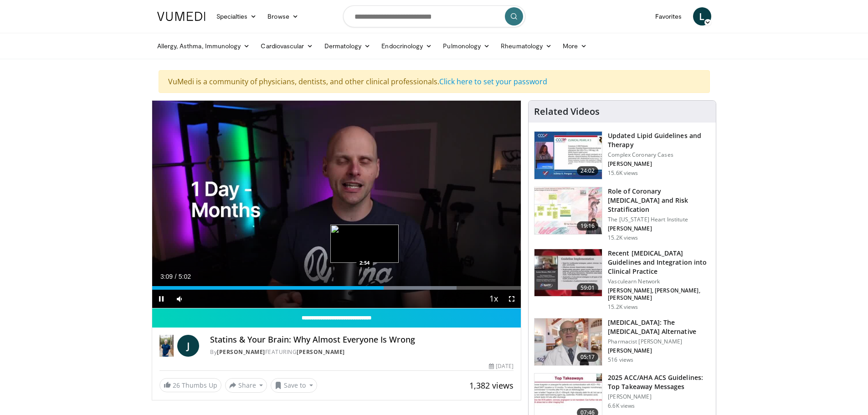 This screenshot has height=415, width=868. Describe the element at coordinates (588, 171) in the screenshot. I see `span: 24:02` at that location.